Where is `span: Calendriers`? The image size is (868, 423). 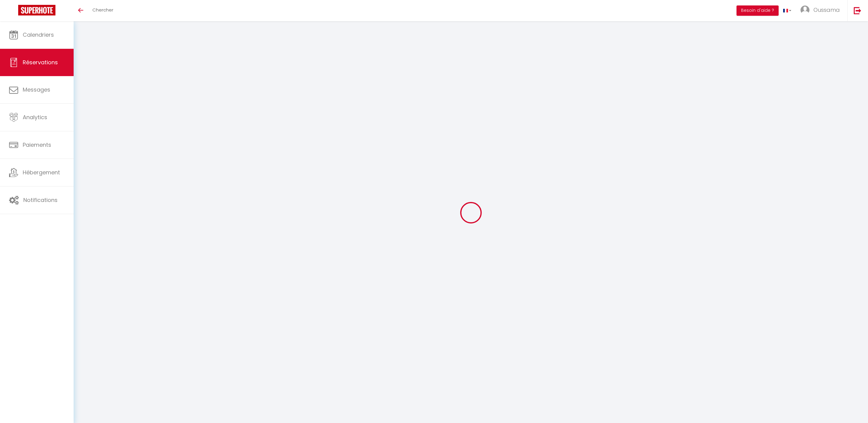
span: Calendriers is located at coordinates (38, 35).